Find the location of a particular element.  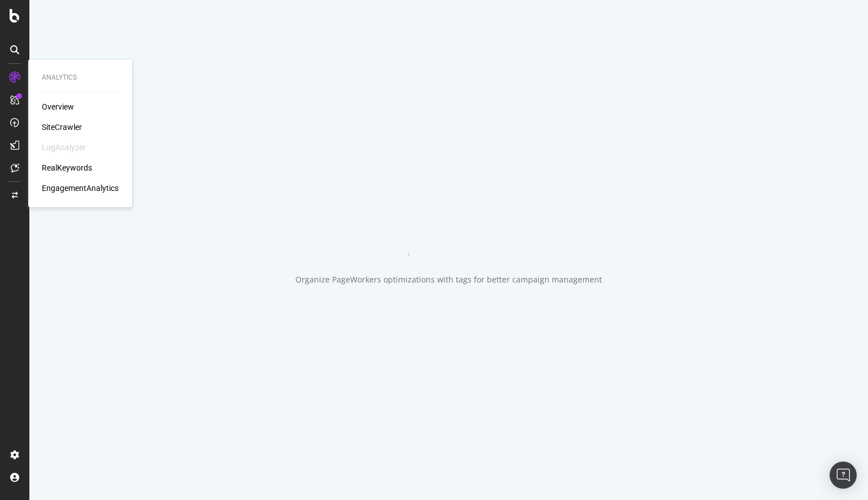

div: Open Intercom Messenger is located at coordinates (844, 476).